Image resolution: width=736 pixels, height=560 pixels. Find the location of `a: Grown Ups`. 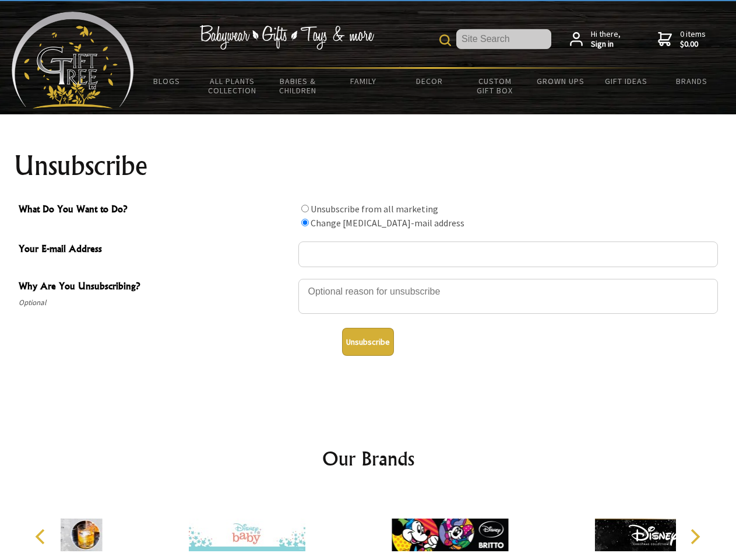

a: Grown Ups is located at coordinates (560, 81).